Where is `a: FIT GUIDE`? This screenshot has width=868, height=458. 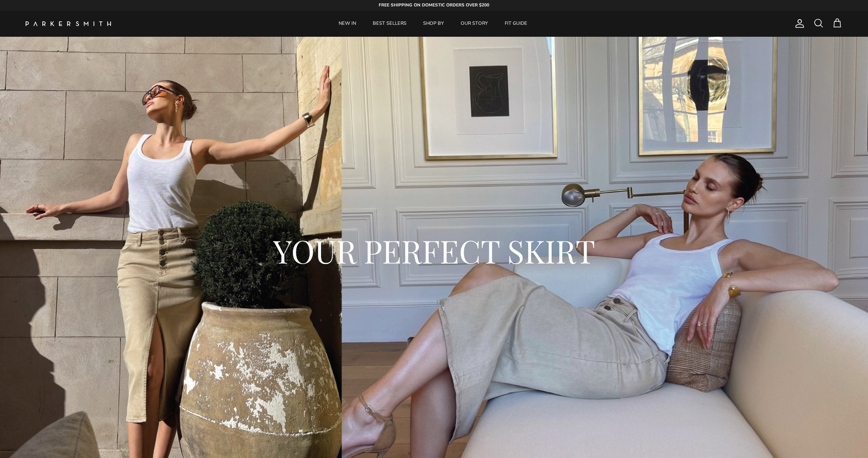
a: FIT GUIDE is located at coordinates (516, 24).